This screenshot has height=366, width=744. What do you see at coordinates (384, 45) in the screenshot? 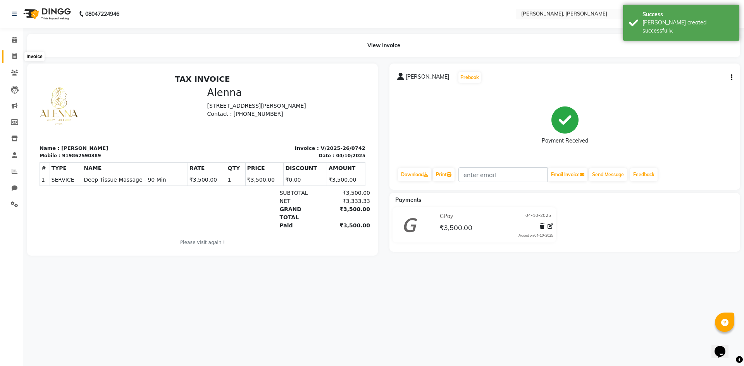
I see `div: View Invoice` at bounding box center [384, 45].